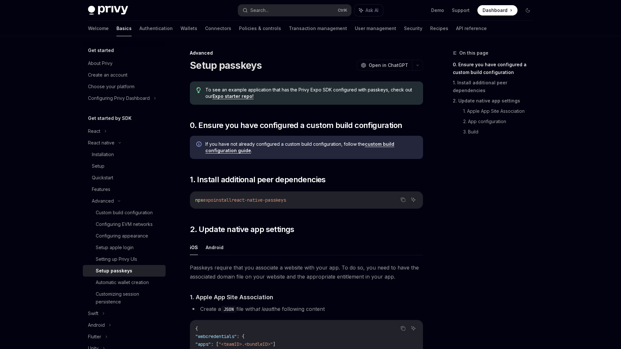  Describe the element at coordinates (246, 345) in the screenshot. I see `span: "<teamID>.<bundleID>"` at that location.